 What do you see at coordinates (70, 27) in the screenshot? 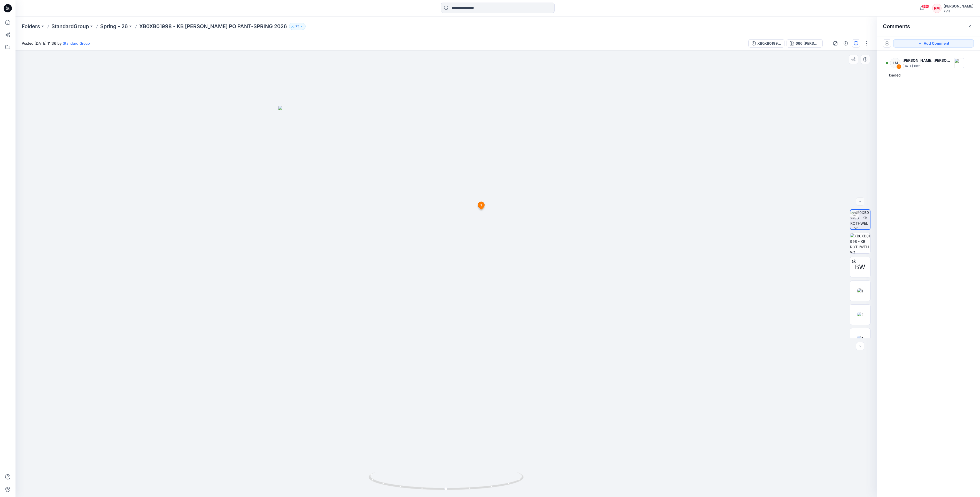
I see `a: StandardGroup` at bounding box center [70, 27].